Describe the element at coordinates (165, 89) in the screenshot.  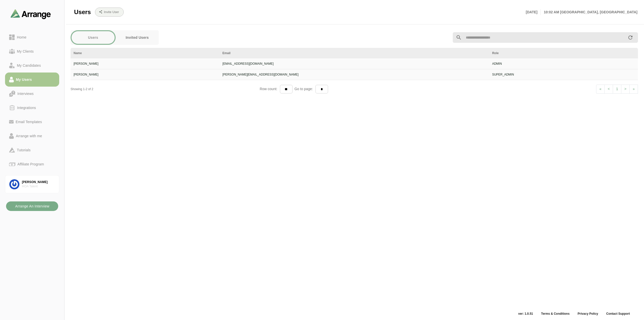
I see `div: Showing 1-2 of 2` at that location.